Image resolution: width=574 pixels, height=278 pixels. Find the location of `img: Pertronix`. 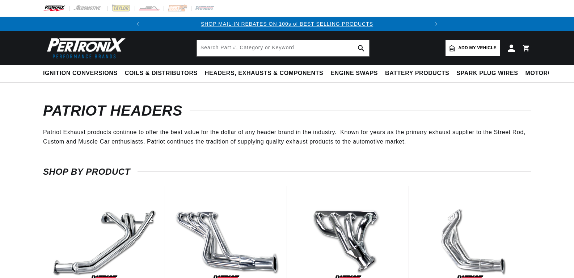

img: Pertronix is located at coordinates (85, 48).